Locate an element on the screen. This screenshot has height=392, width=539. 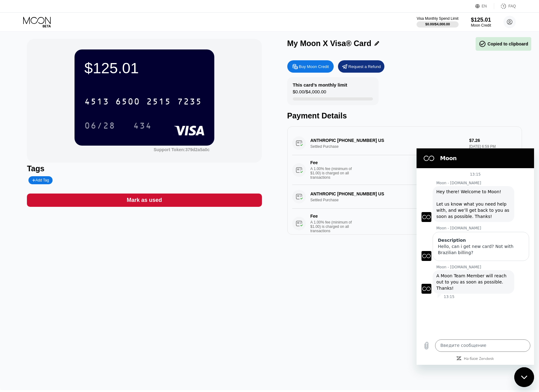
div: Payment Details is located at coordinates (405, 116).